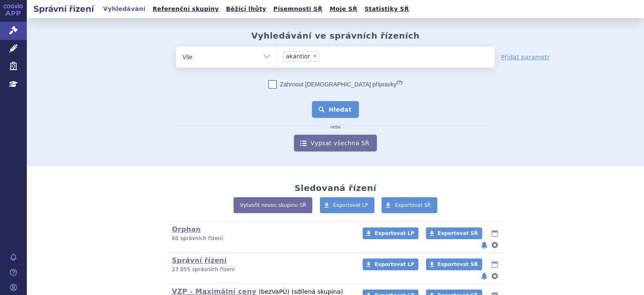  I want to click on h2: Vyhledávání ve správních řízeních, so click(335, 36).